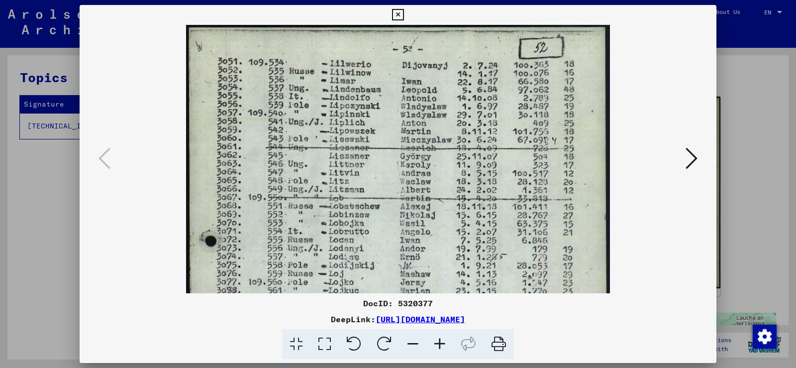 The width and height of the screenshot is (796, 368). What do you see at coordinates (764, 336) in the screenshot?
I see `img: Change consent` at bounding box center [764, 336].